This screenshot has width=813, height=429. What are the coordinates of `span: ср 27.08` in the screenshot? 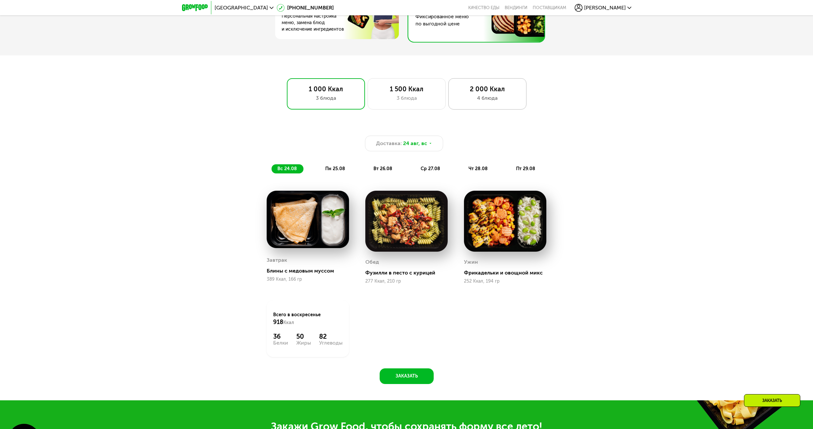 It's located at (431, 168).